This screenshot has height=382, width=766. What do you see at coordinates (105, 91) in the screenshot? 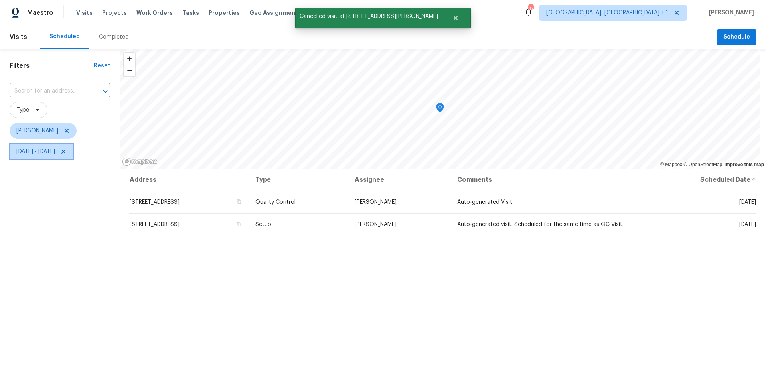
I see `button: Open` at bounding box center [105, 91].